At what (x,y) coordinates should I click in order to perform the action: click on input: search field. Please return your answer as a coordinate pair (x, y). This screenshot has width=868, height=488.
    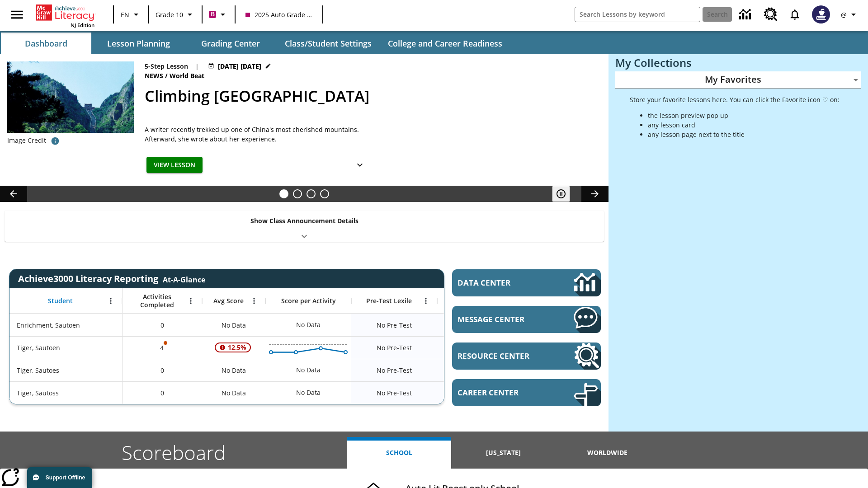
    Looking at the image, I should click on (637, 15).